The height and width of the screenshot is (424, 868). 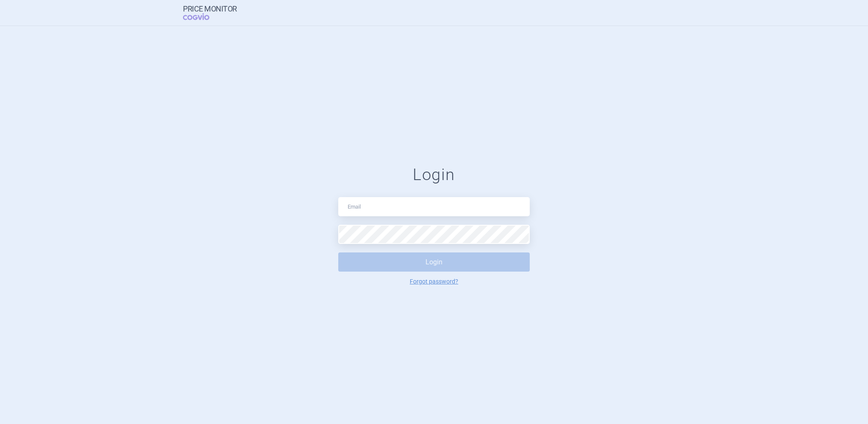 I want to click on strong: Price Monitor, so click(x=210, y=9).